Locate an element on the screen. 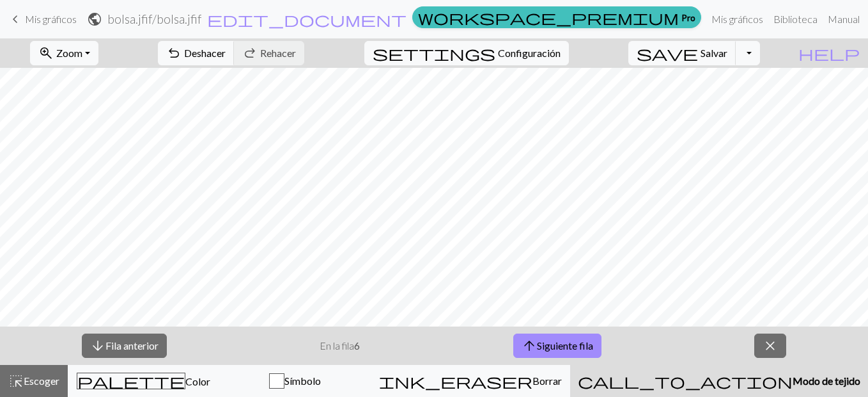 Image resolution: width=868 pixels, height=397 pixels. span: workspace_premium is located at coordinates (548, 17).